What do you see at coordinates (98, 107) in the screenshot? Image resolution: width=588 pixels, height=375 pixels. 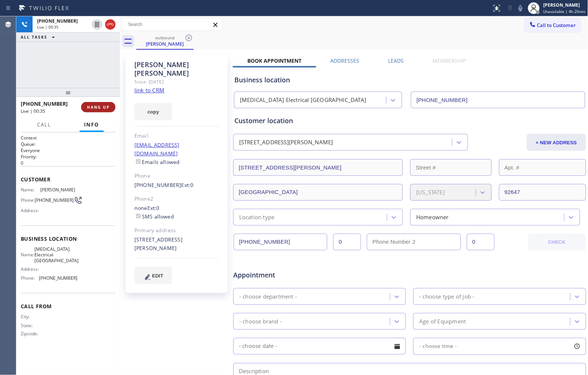 I see `button: HANG UP` at bounding box center [98, 107].